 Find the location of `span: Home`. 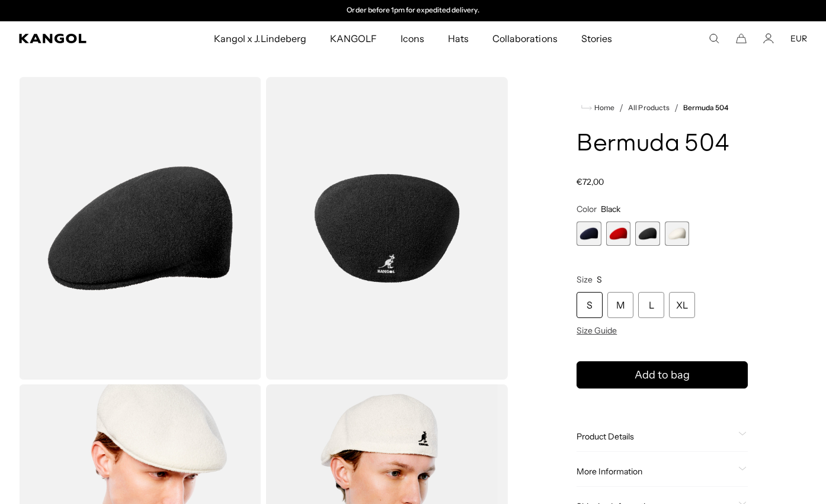

span: Home is located at coordinates (603, 108).